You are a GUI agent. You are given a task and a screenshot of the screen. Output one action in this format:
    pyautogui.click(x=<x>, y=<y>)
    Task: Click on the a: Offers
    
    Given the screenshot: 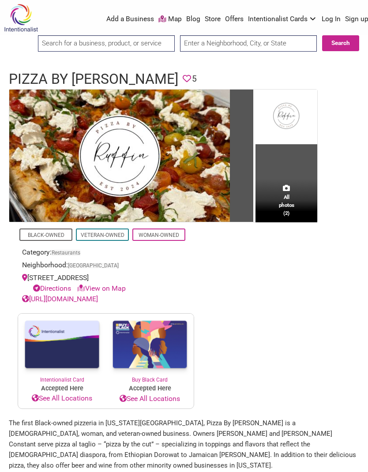 What is the action you would take?
    pyautogui.click(x=234, y=19)
    